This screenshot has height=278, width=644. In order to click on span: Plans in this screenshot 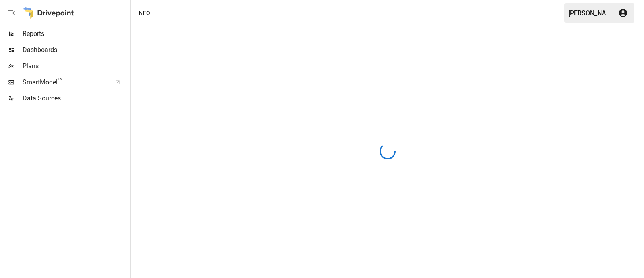, I will do `click(76, 66)`.